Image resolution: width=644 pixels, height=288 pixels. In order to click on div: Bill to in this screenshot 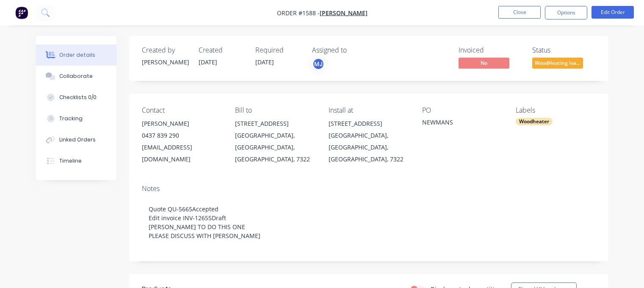, I will do `click(275, 110)`.